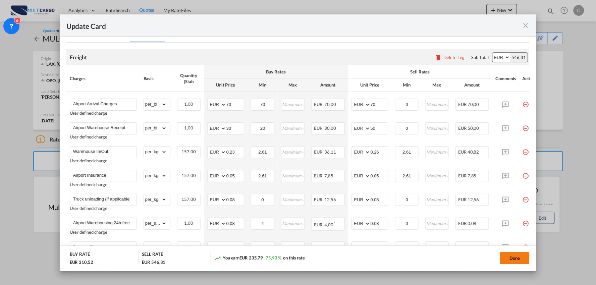  Describe the element at coordinates (379, 128) in the screenshot. I see `input: 50` at that location.